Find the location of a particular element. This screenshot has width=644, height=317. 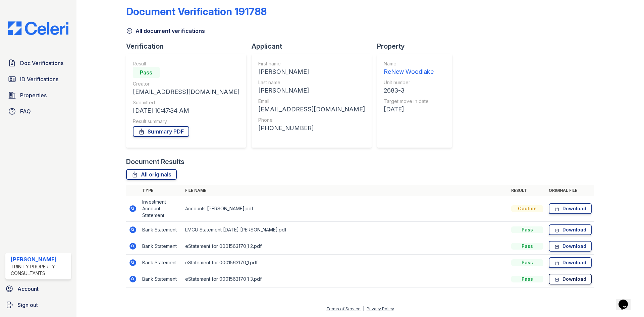

a: Privacy Policy is located at coordinates (380, 309).